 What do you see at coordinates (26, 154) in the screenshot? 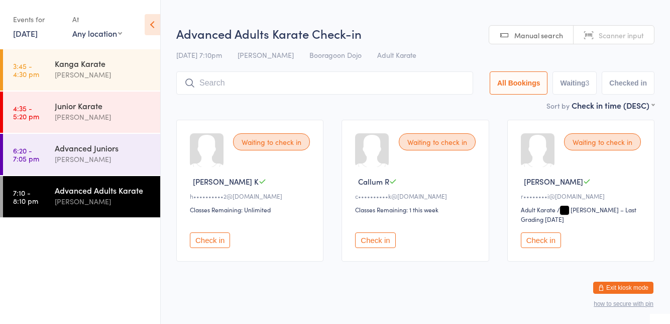
I see `time: 6:20 - 7:05 pm` at bounding box center [26, 154].